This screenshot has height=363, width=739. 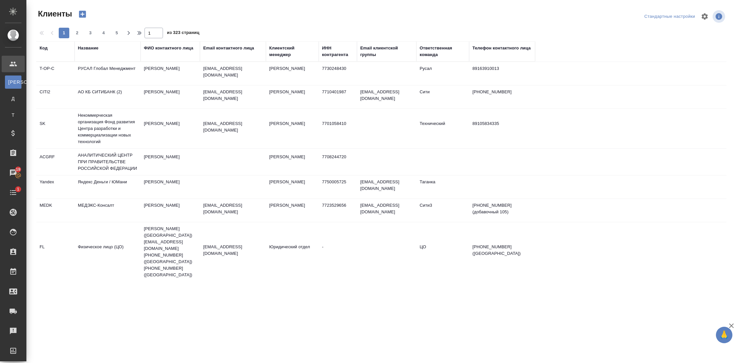 I want to click on td: Юридический отдел, so click(x=292, y=252).